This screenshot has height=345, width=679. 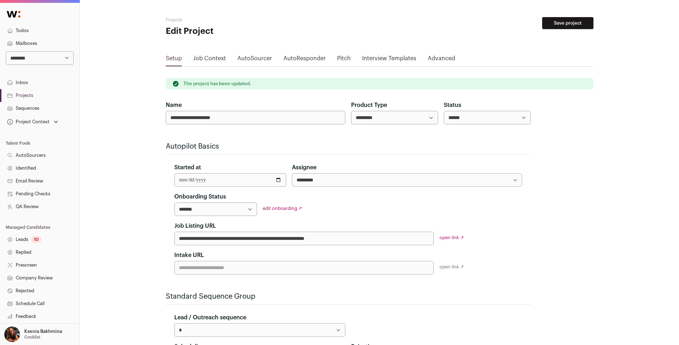 What do you see at coordinates (452, 105) in the screenshot?
I see `label: Status` at bounding box center [452, 105].